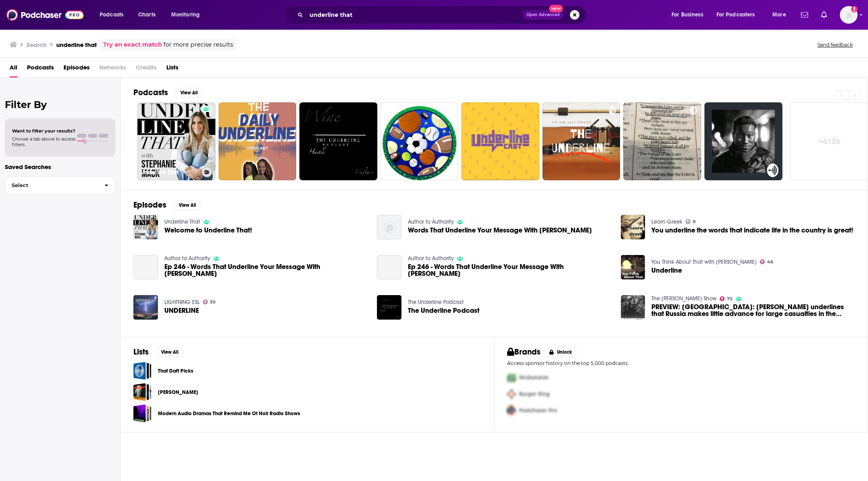 The width and height of the screenshot is (868, 481). What do you see at coordinates (208, 230) in the screenshot?
I see `span: Welcome to Underline That!` at bounding box center [208, 230].